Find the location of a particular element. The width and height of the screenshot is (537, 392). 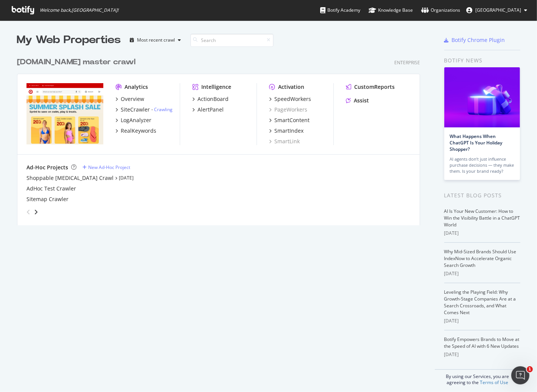

div: Assist is located at coordinates (361, 101).